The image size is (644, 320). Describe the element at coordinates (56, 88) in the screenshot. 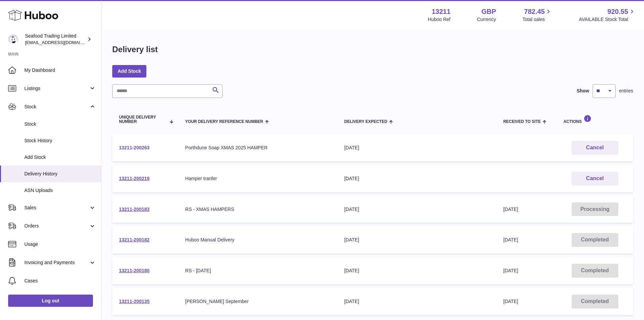

I see `span: Listings` at that location.